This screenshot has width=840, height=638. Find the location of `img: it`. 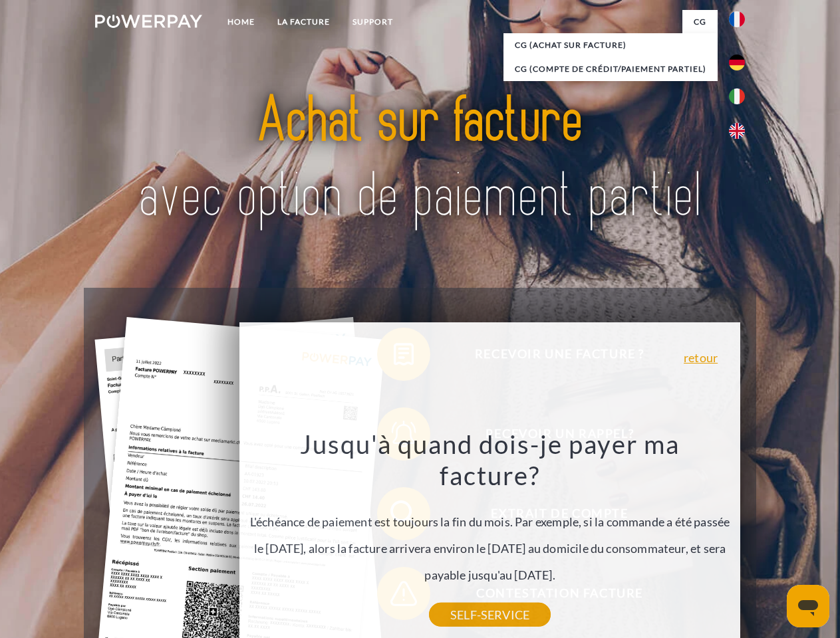

img: it is located at coordinates (737, 96).